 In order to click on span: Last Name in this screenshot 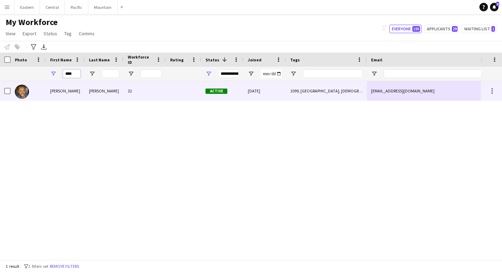, I will do `click(99, 60)`.